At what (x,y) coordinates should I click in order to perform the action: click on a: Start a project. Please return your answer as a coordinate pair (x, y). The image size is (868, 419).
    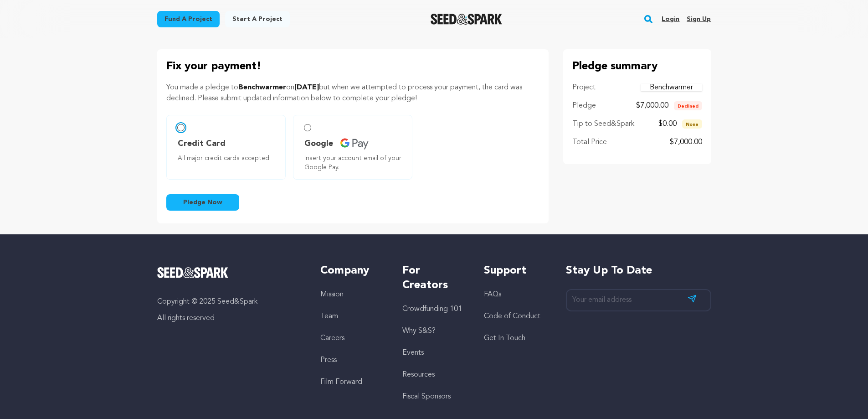
    Looking at the image, I should click on (258, 19).